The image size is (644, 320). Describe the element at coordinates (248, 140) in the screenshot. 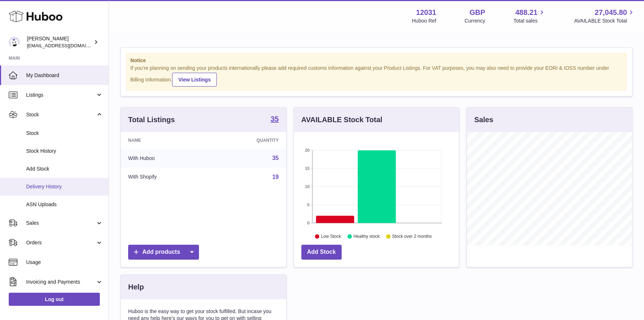

I see `th: Quantity` at that location.